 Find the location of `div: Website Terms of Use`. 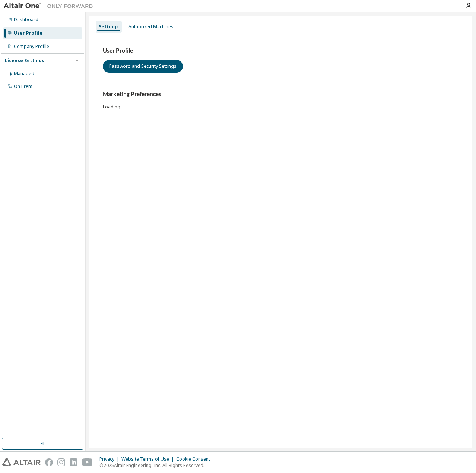

div: Website Terms of Use is located at coordinates (149, 459).